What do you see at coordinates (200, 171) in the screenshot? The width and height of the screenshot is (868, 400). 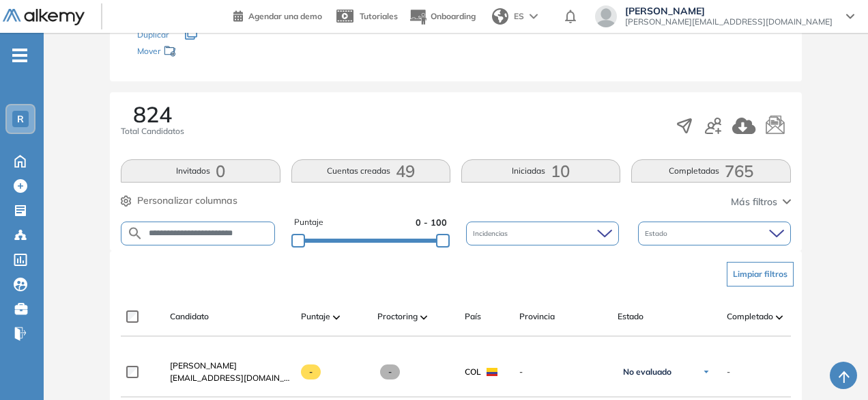 I see `button: Invitados0` at bounding box center [200, 171].